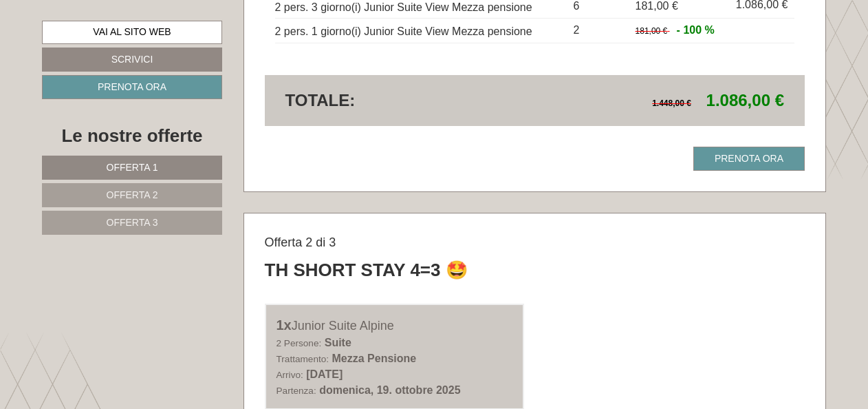 This screenshot has height=409, width=868. I want to click on a: Scrivici, so click(132, 59).